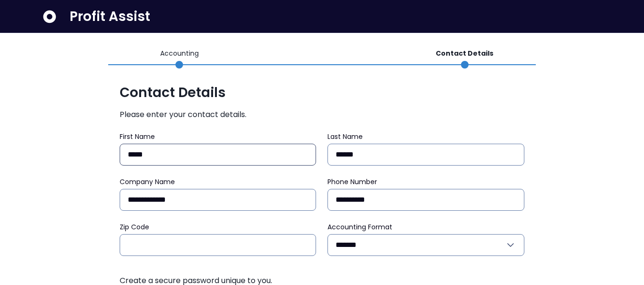  Describe the element at coordinates (345, 137) in the screenshot. I see `span: Last Name` at that location.